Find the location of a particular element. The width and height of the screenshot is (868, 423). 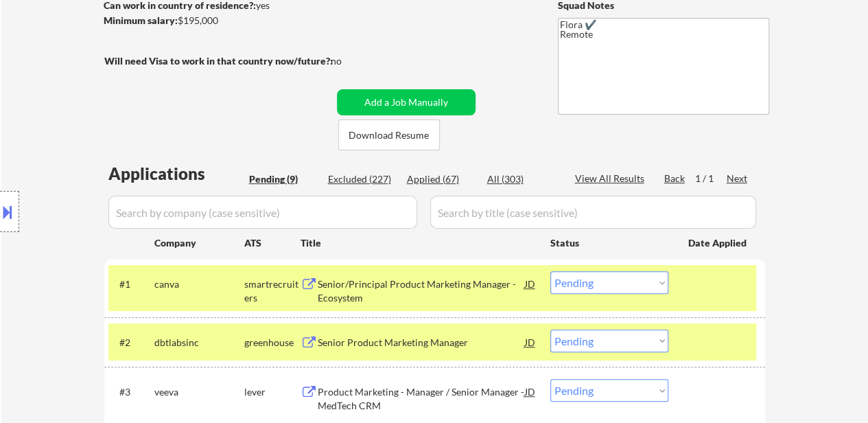

div: Senior/Principal Product Marketing Manager - Ecosystem is located at coordinates (421, 290).